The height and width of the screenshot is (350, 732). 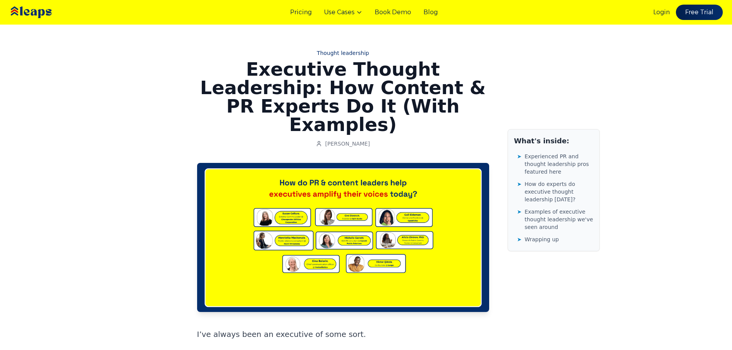 I want to click on h2: What's inside:, so click(x=553, y=141).